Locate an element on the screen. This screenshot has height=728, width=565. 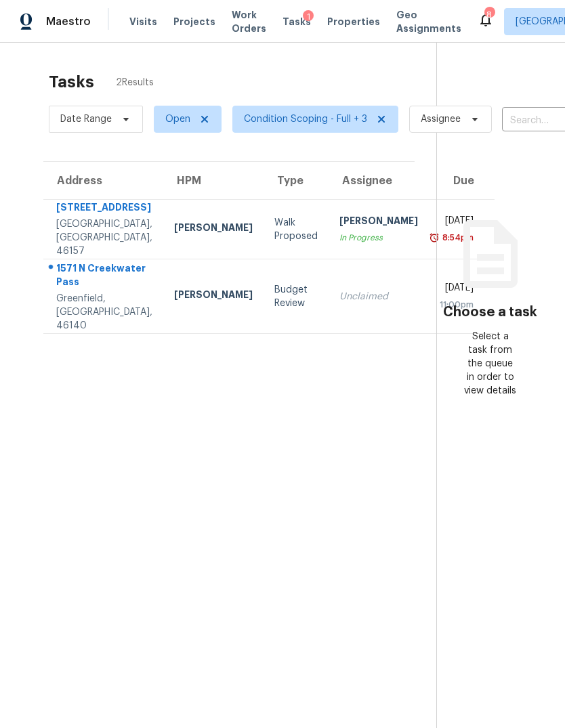
div: 8 is located at coordinates (489, 15).